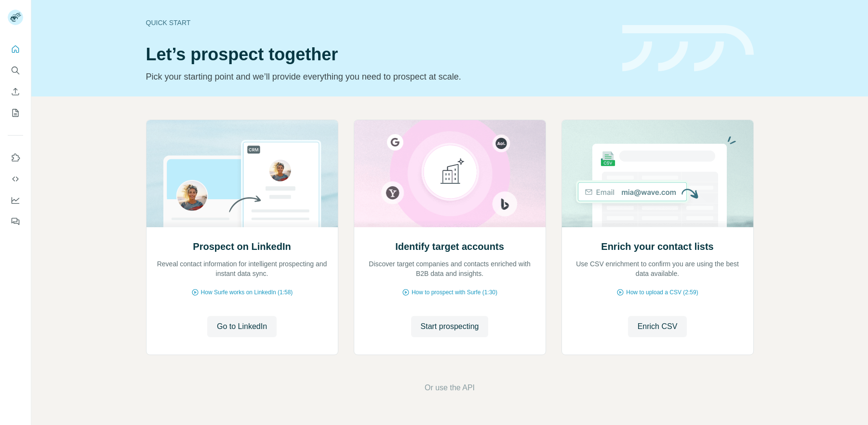  What do you see at coordinates (658, 173) in the screenshot?
I see `img: Enrich your contact lists` at bounding box center [658, 173].